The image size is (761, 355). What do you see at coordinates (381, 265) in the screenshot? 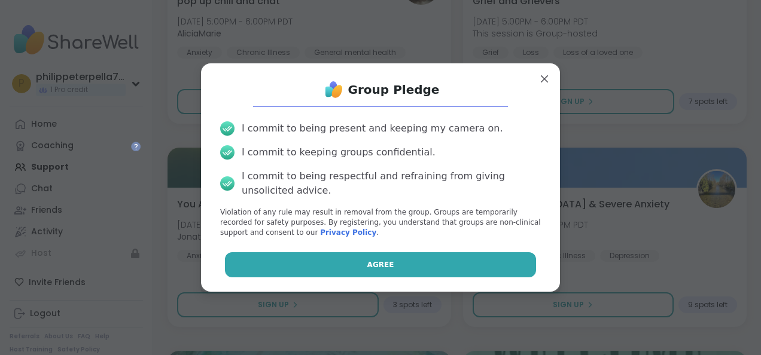
I see `span: Agree` at bounding box center [381, 265].